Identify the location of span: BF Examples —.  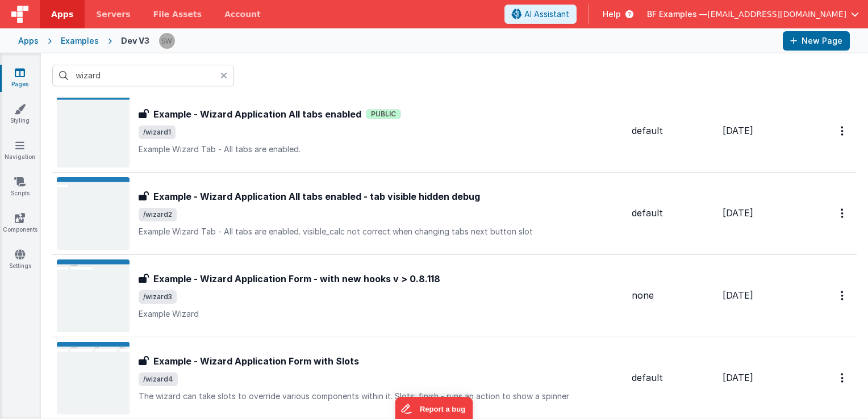
(677, 14).